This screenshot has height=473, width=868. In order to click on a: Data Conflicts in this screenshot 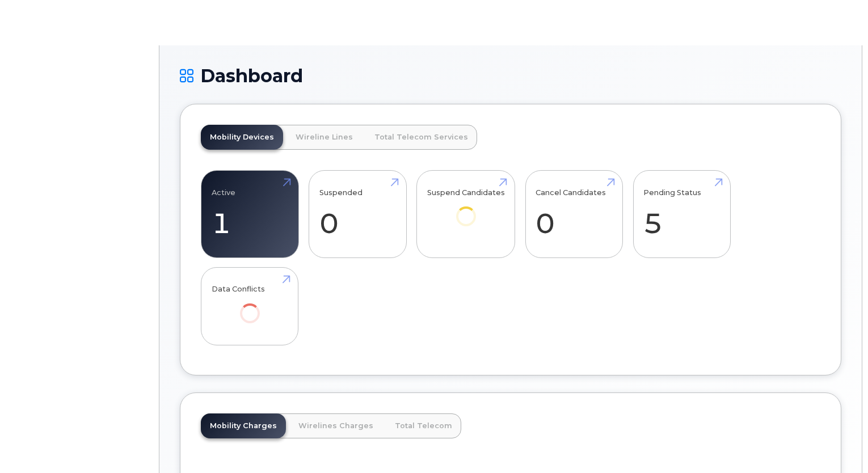, I will do `click(250, 306)`.